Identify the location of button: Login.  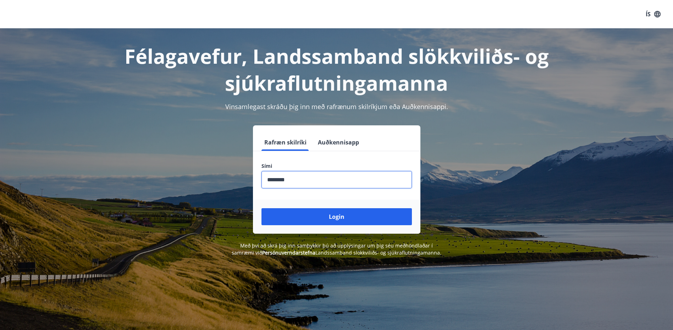
(336, 217).